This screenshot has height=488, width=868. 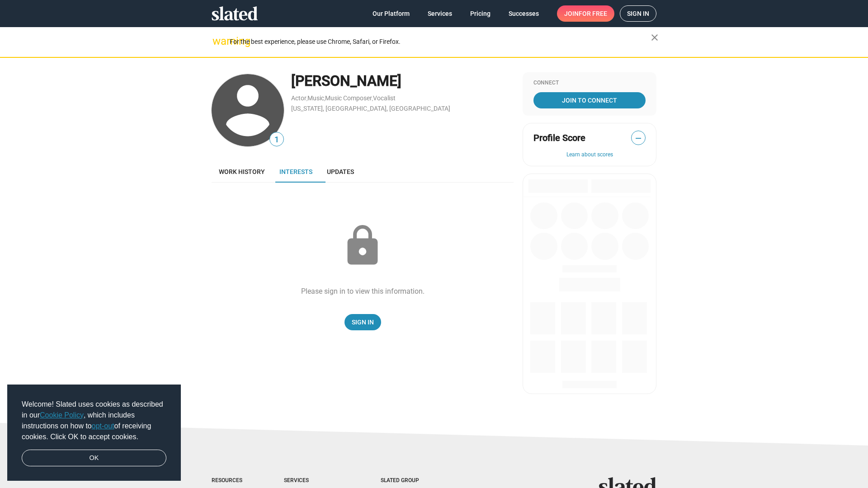 What do you see at coordinates (590, 155) in the screenshot?
I see `button: Learn about scores` at bounding box center [590, 155].